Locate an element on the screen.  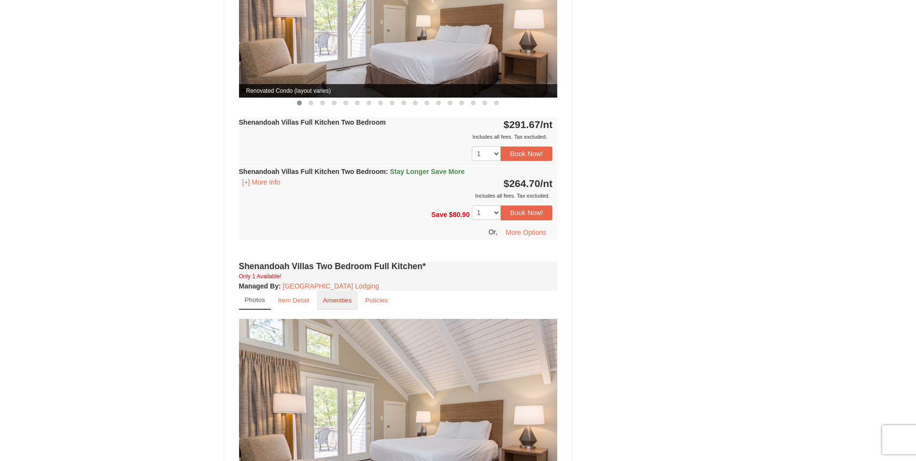
a: Policies is located at coordinates (376, 300).